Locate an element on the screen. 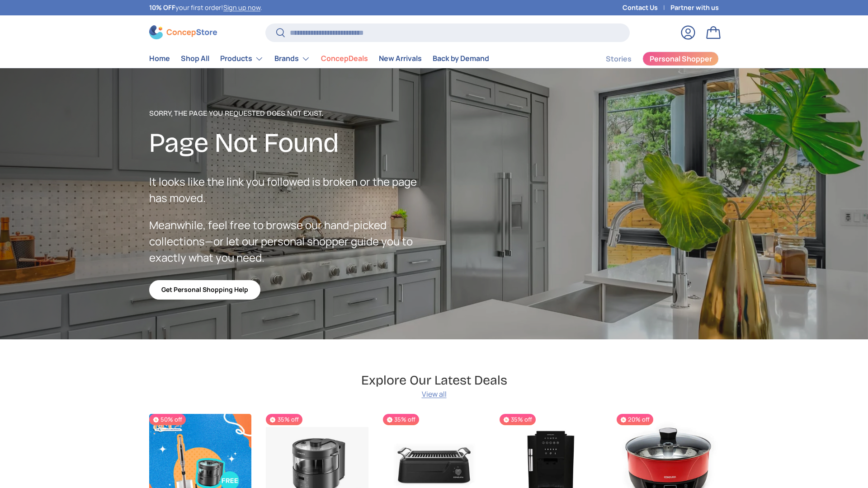 The height and width of the screenshot is (488, 868). a: ConcepStore is located at coordinates (183, 32).